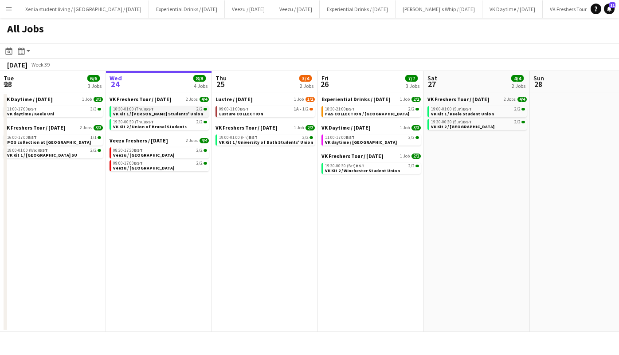  What do you see at coordinates (339, 109) in the screenshot?
I see `span: 18:30-21:00` at bounding box center [339, 109].